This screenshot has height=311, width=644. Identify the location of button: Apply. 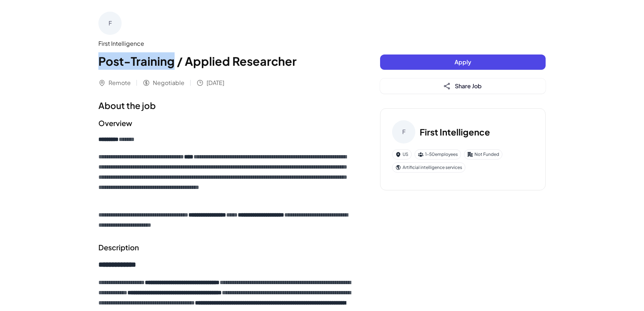
(463, 62).